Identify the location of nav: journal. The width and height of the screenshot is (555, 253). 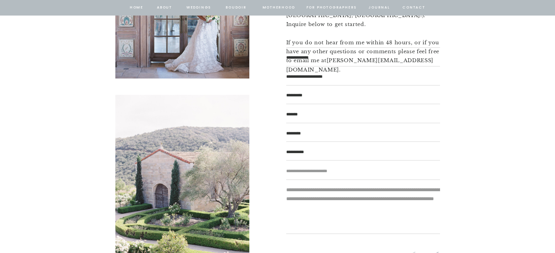
(379, 8).